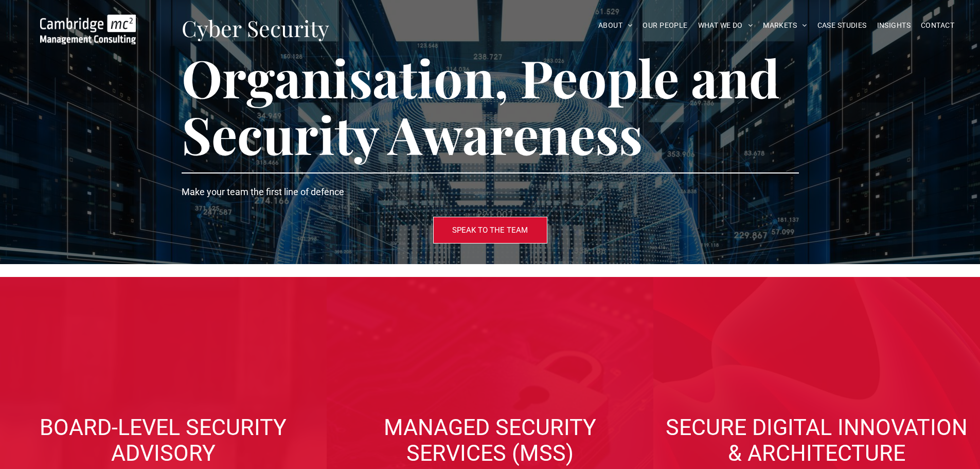  Describe the element at coordinates (88, 29) in the screenshot. I see `img: Go to Homepage` at that location.